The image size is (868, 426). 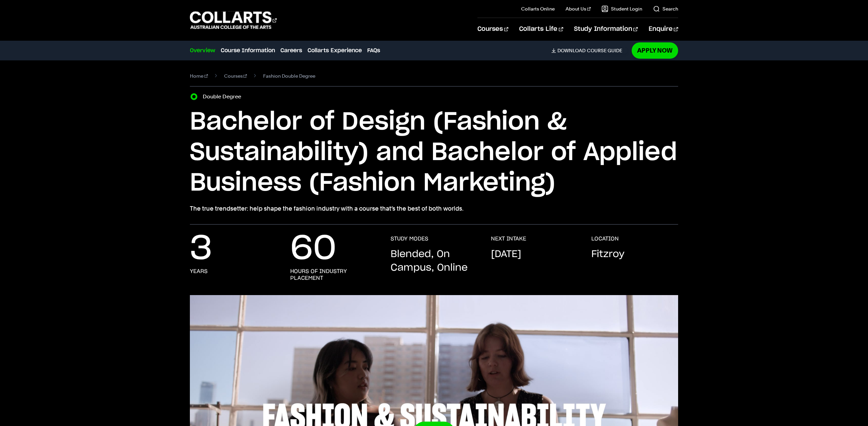 What do you see at coordinates (572, 50) in the screenshot?
I see `span: Download` at bounding box center [572, 50].